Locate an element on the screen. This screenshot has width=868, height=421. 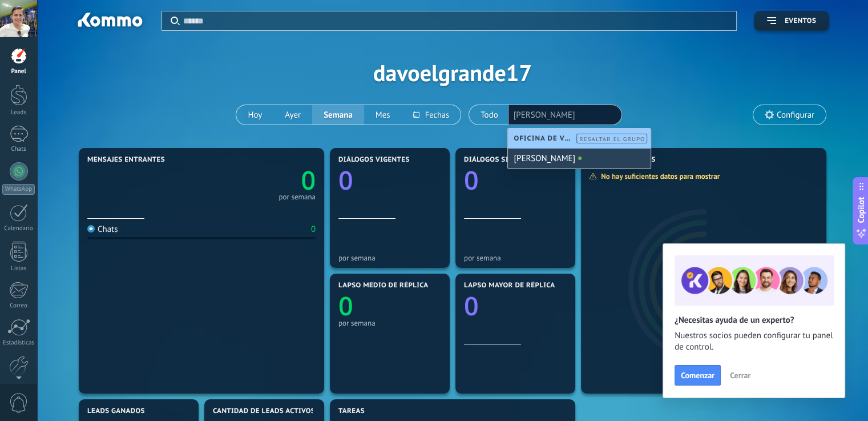
span: Copilot is located at coordinates (861, 209).